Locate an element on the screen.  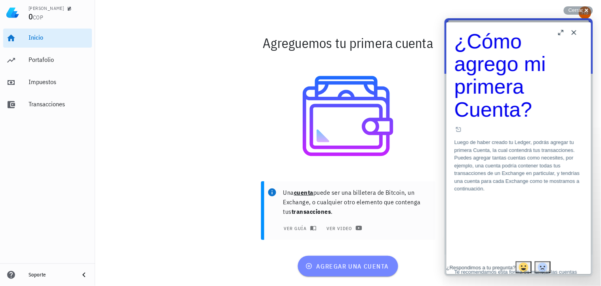
span: agregar una cuenta is located at coordinates (348, 266).